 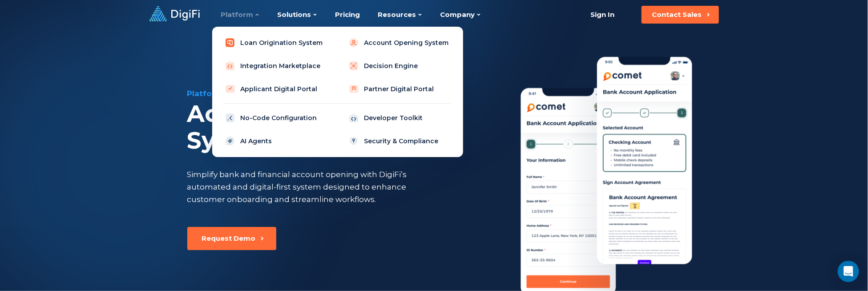 What do you see at coordinates (400, 89) in the screenshot?
I see `a: Partner Digital Portal` at bounding box center [400, 89].